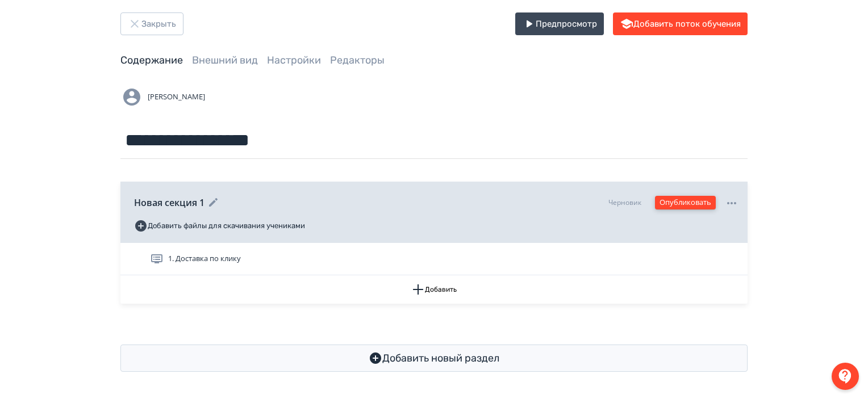 The height and width of the screenshot is (399, 868). I want to click on div: Черновик, so click(625, 202).